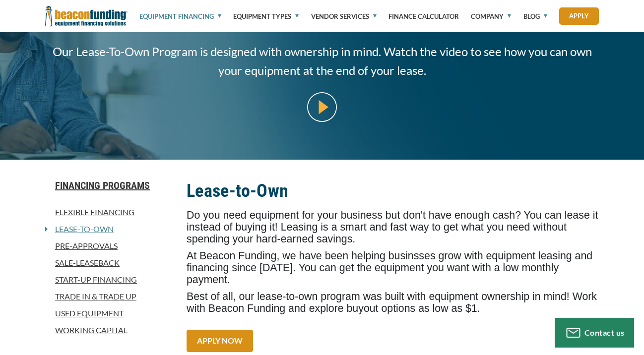  Describe the element at coordinates (109, 212) in the screenshot. I see `a: Flexible Financing` at that location.